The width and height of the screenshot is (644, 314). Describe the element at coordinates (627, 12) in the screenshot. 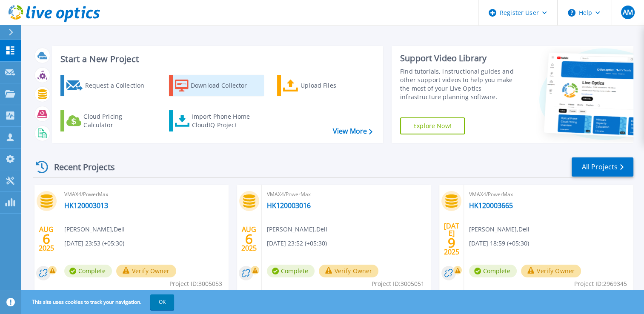

I see `span: AM` at that location.